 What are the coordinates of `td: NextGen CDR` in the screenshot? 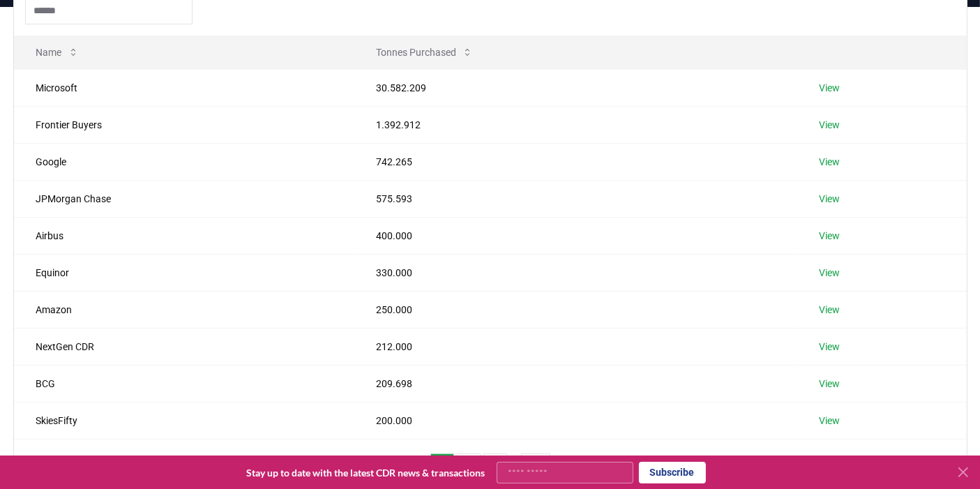 It's located at (184, 346).